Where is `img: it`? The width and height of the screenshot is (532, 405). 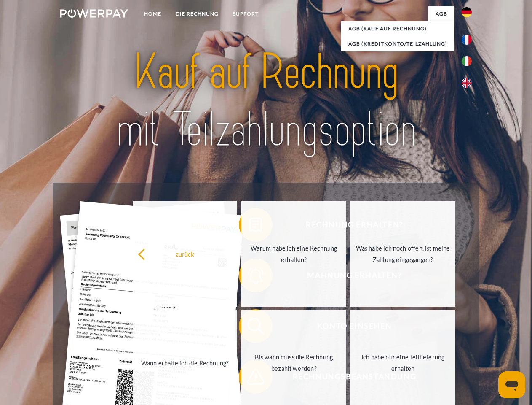 img: it is located at coordinates (467, 61).